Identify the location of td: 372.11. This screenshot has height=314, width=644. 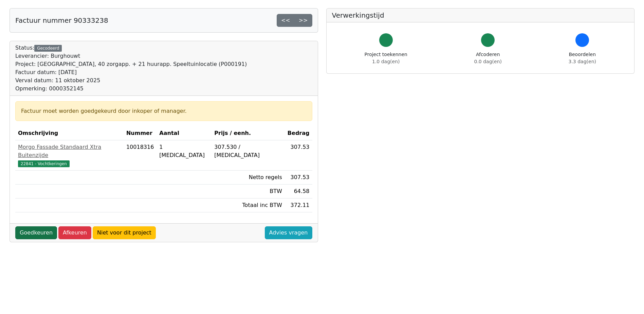
(298, 205).